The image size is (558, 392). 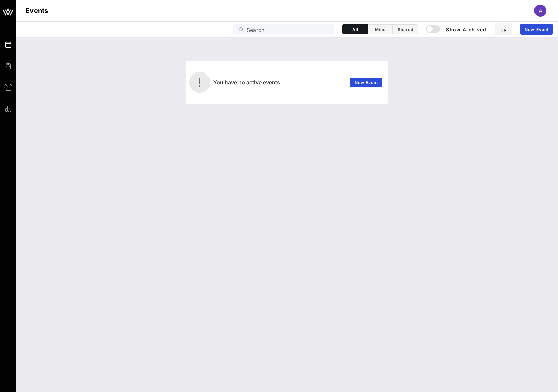 What do you see at coordinates (248, 82) in the screenshot?
I see `span: You have no active events.` at bounding box center [248, 82].